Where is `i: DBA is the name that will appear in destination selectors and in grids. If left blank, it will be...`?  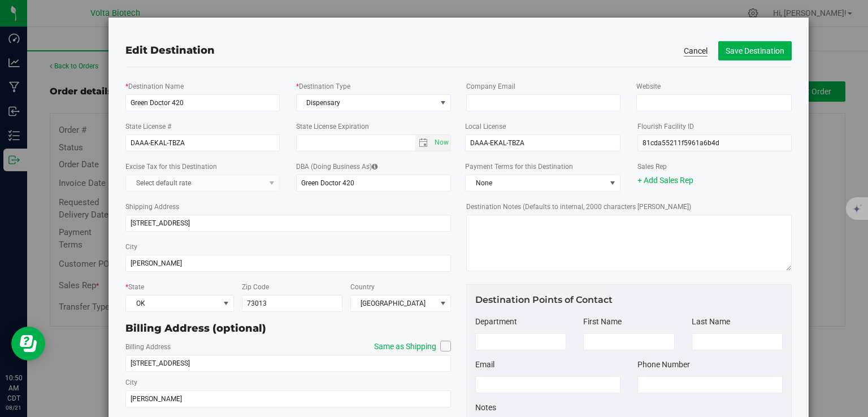 i: DBA is the name that will appear in destination selectors and in grids. If left blank, it will be... is located at coordinates (375, 167).